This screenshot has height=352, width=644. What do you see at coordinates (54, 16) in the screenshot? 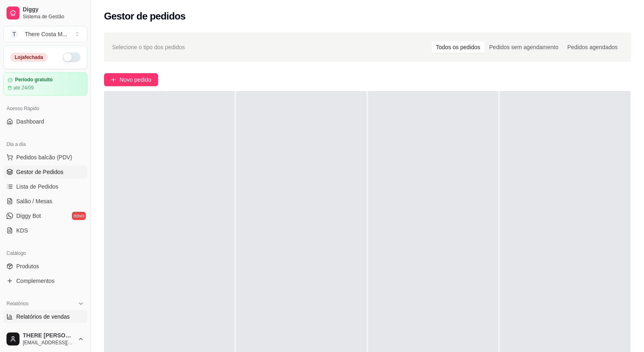
I see `span: Sistema de Gestão` at bounding box center [54, 16].